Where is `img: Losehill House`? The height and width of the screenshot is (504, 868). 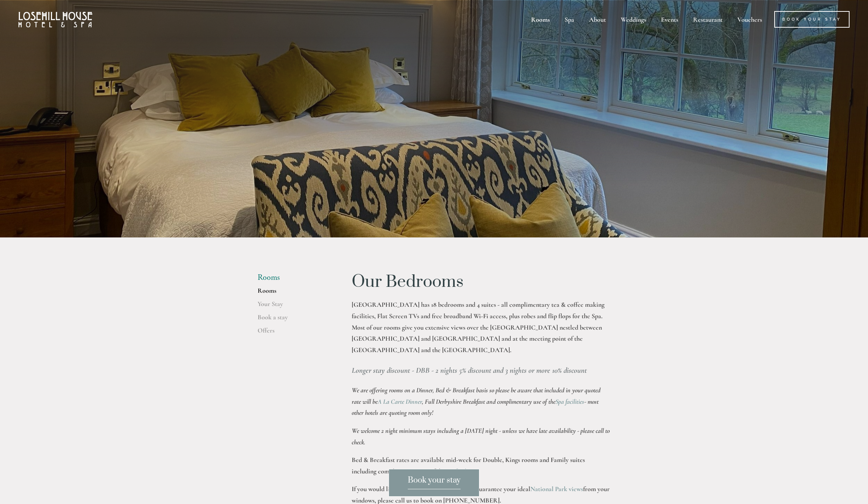
img: Losehill House is located at coordinates (55, 20).